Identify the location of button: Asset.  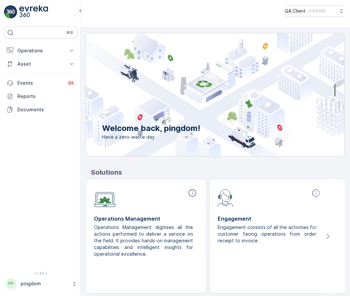
(41, 64).